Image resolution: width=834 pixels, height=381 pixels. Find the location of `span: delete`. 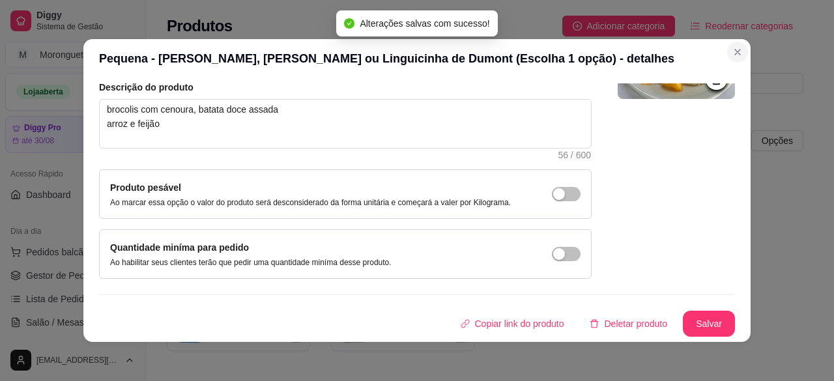

span: delete is located at coordinates (594, 324).